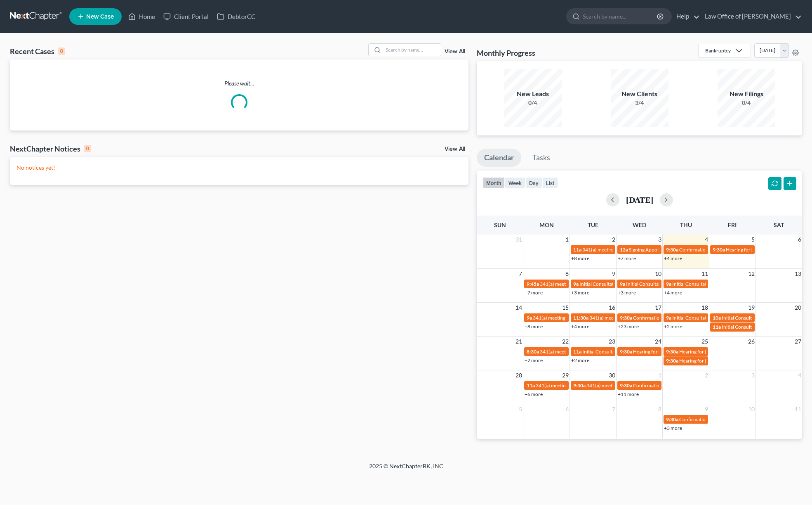 The height and width of the screenshot is (505, 812). Describe the element at coordinates (798, 274) in the screenshot. I see `span: 13` at that location.